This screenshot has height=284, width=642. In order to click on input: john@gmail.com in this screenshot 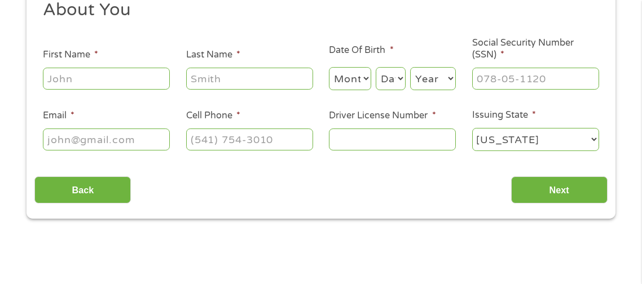, I will do `click(106, 139)`.